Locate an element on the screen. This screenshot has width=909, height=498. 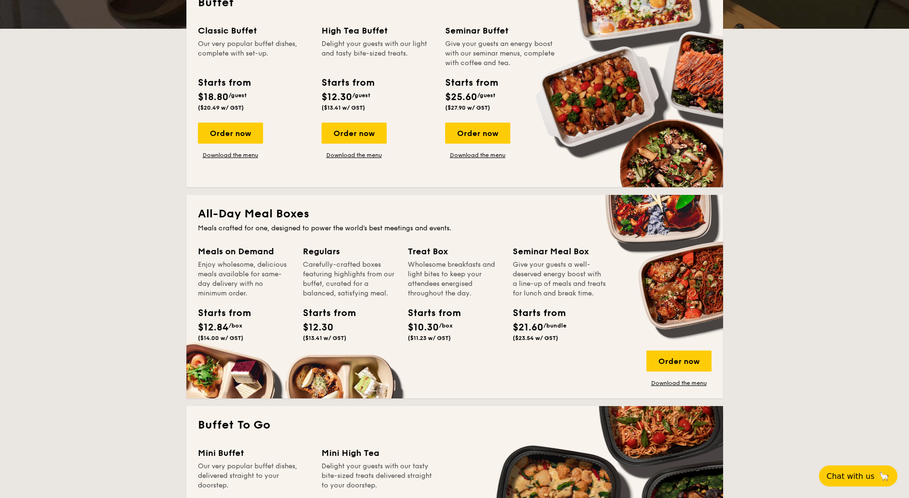
div: Mini Buffet is located at coordinates (254, 453).